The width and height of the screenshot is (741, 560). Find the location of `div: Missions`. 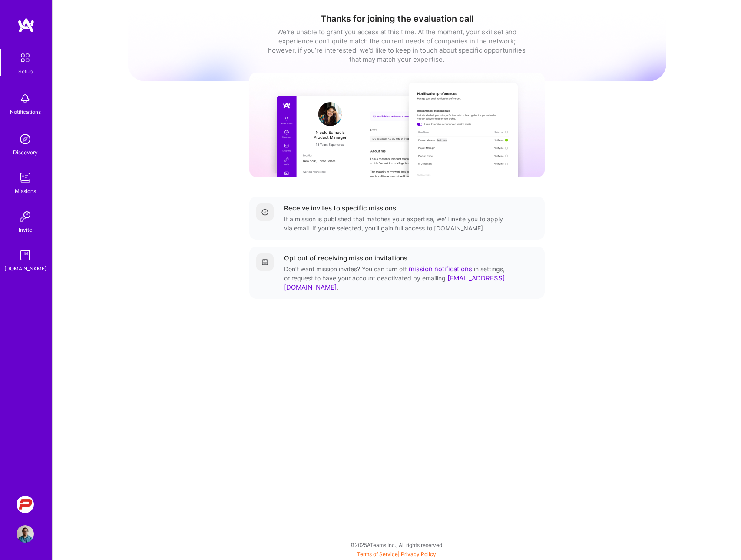

div: Missions is located at coordinates (25, 191).